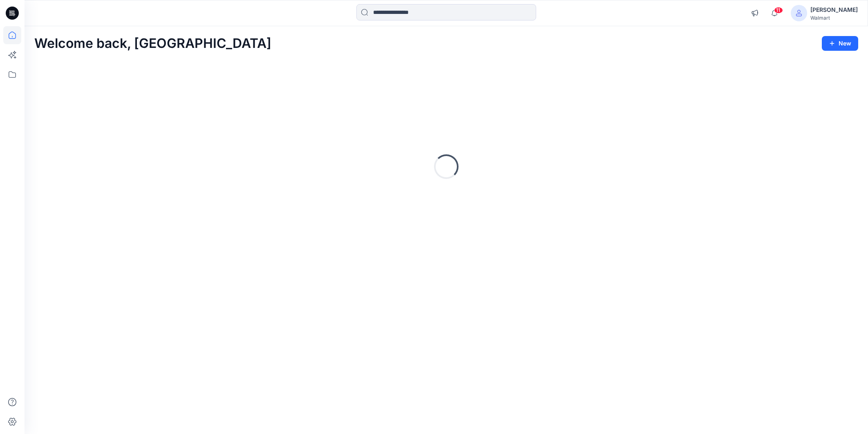 The height and width of the screenshot is (434, 868). I want to click on div: Walmart, so click(834, 18).